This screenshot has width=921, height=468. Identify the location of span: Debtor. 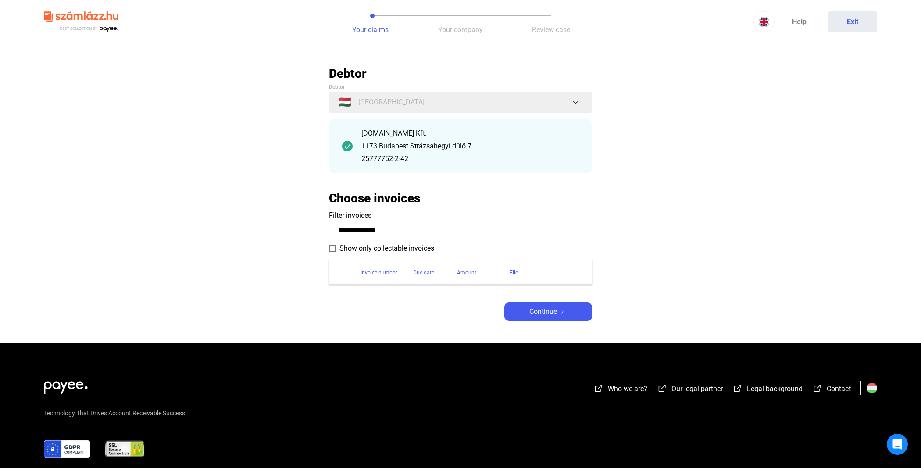
(337, 87).